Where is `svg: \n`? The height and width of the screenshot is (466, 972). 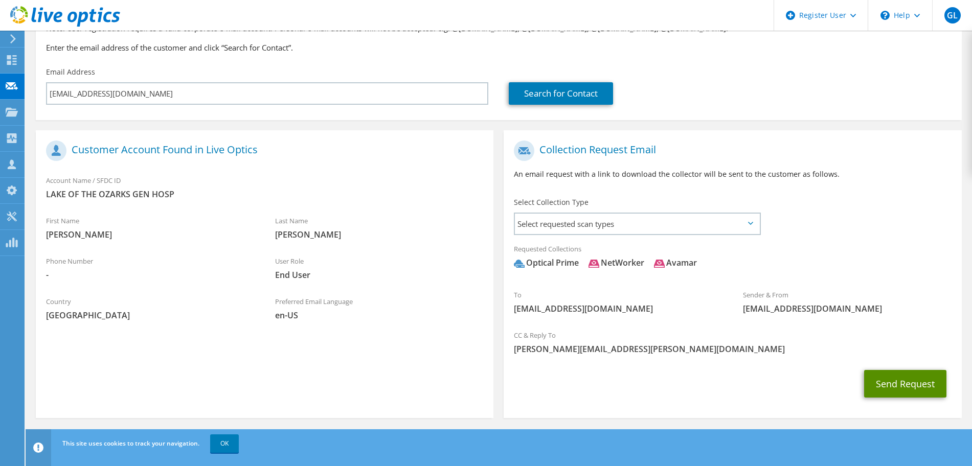
svg: \n is located at coordinates (885, 15).